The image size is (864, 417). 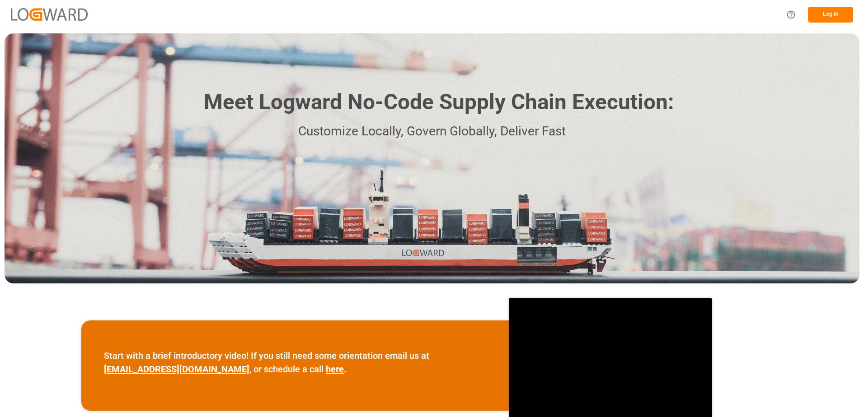 I want to click on p: Customize Locally, Govern Globally, Deliver Fast, so click(x=432, y=131).